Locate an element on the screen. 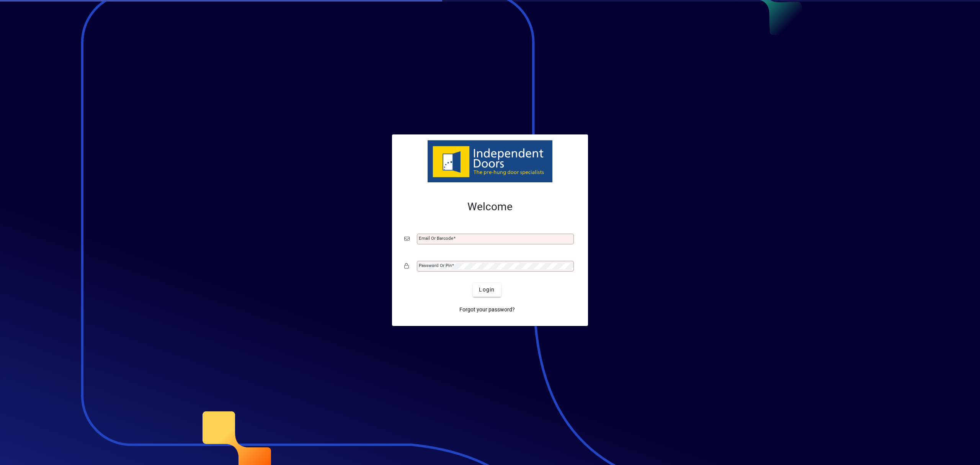 This screenshot has width=980, height=465. h2: Welcome is located at coordinates (490, 207).